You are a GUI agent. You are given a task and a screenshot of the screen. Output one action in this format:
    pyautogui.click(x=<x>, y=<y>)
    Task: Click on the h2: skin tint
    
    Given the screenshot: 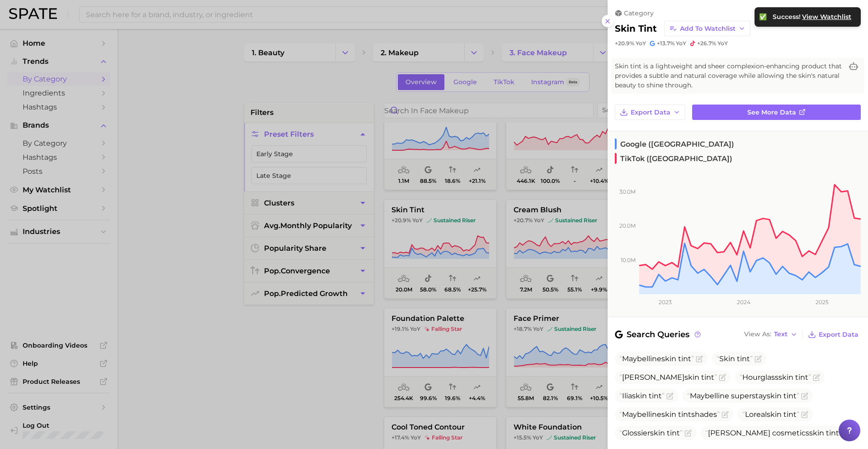 What is the action you would take?
    pyautogui.click(x=636, y=28)
    